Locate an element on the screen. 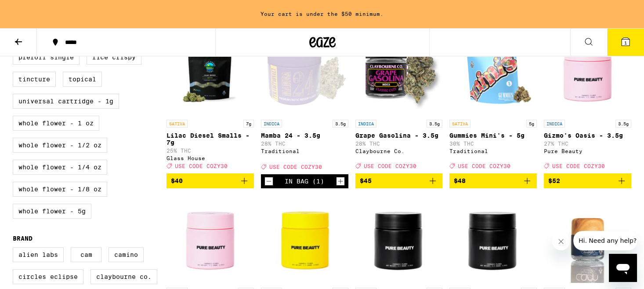 This screenshot has width=644, height=289. span: $45 is located at coordinates (366, 181).